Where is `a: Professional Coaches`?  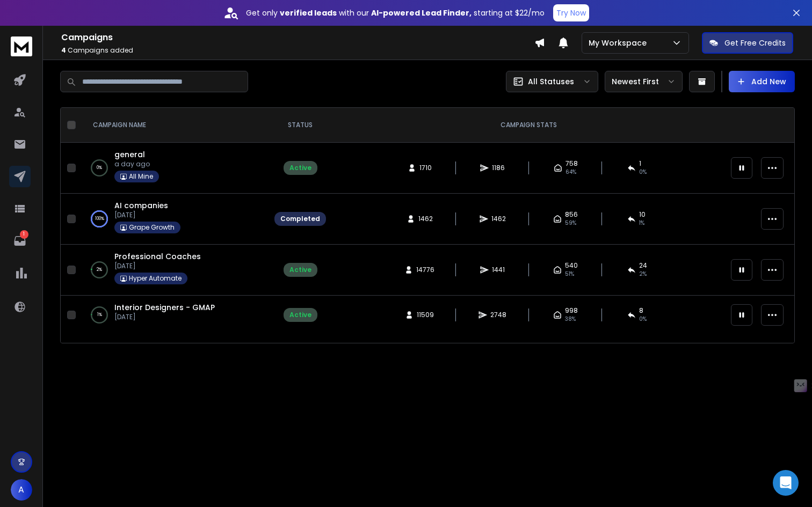
a: Professional Coaches is located at coordinates (157, 256).